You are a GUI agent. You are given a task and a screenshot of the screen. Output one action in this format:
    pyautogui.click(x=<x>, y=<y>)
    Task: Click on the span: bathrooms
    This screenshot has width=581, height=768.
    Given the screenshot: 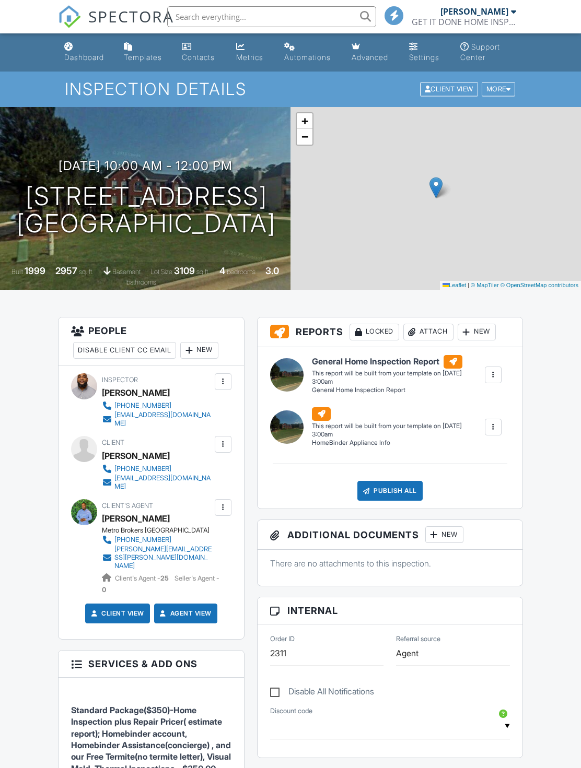 What is the action you would take?
    pyautogui.click(x=141, y=282)
    